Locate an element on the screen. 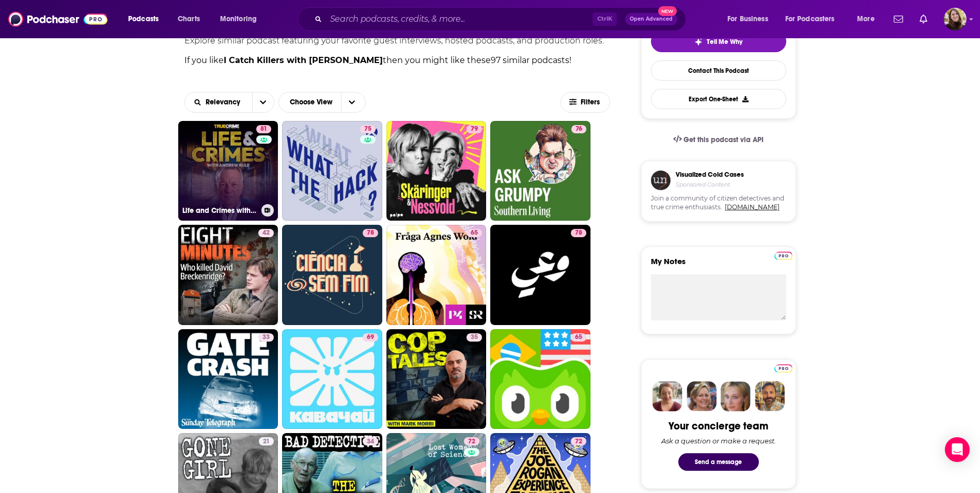  label: My Notes is located at coordinates (719, 265).